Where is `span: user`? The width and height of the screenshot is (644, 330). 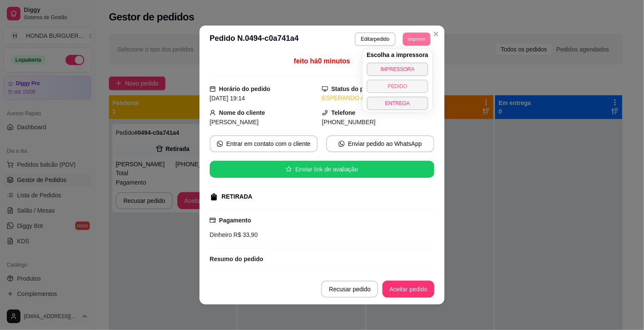
span: user is located at coordinates (213, 113).